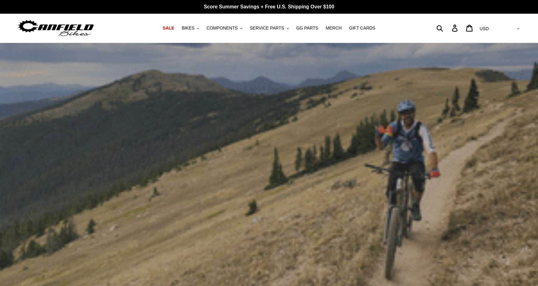 The image size is (538, 286). Describe the element at coordinates (190, 28) in the screenshot. I see `button: BIKES` at that location.